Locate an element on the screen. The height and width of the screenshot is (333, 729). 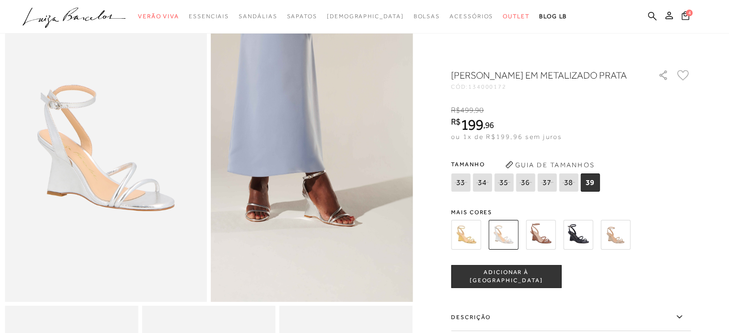
span: BLOG LB is located at coordinates (553, 16).